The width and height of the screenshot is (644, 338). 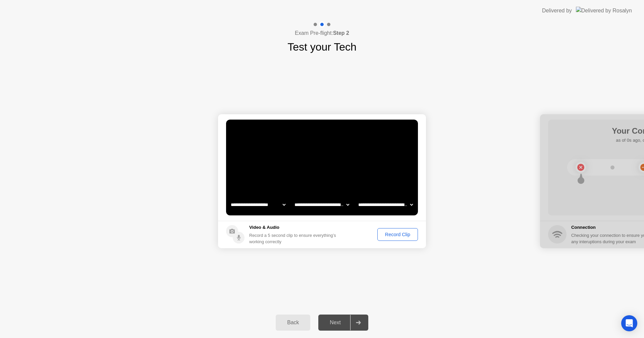 I want to click on div: Open Intercom Messenger, so click(x=629, y=323).